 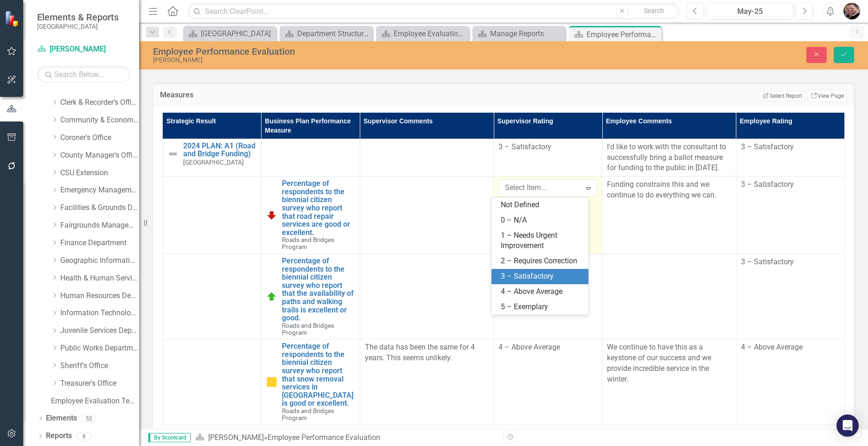 I want to click on span: Search, so click(x=654, y=11).